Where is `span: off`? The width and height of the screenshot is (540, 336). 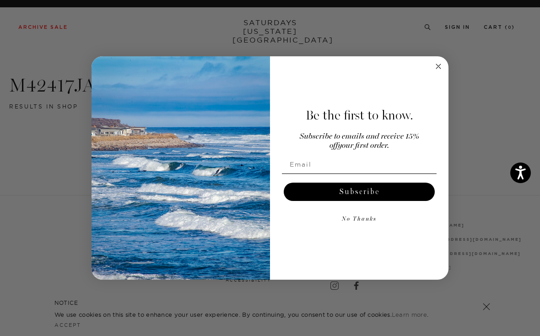
span: off is located at coordinates (334, 146).